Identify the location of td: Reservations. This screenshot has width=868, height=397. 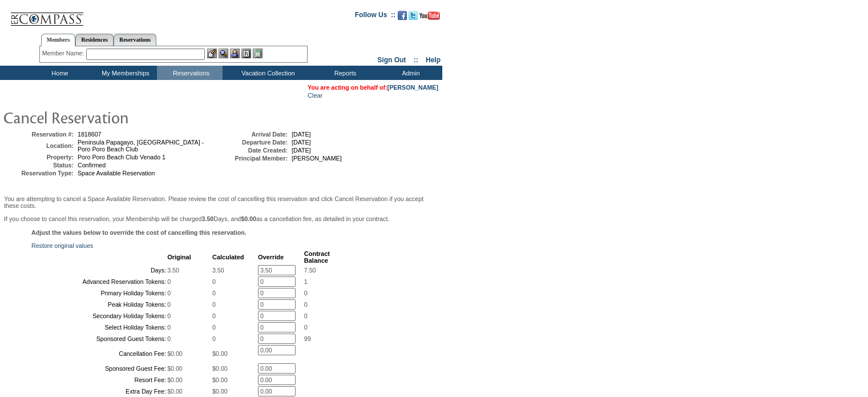
(189, 73).